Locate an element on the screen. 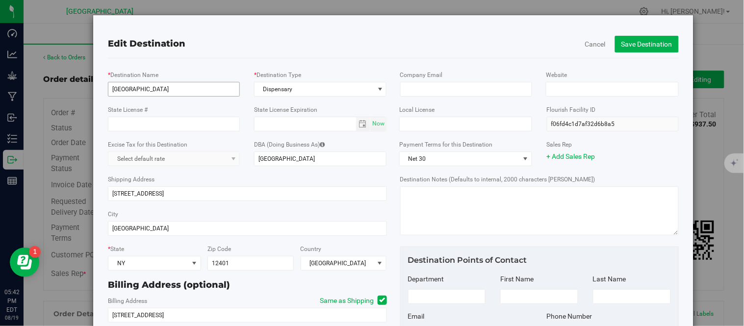 Image resolution: width=744 pixels, height=326 pixels. label: Zip Code is located at coordinates (219, 249).